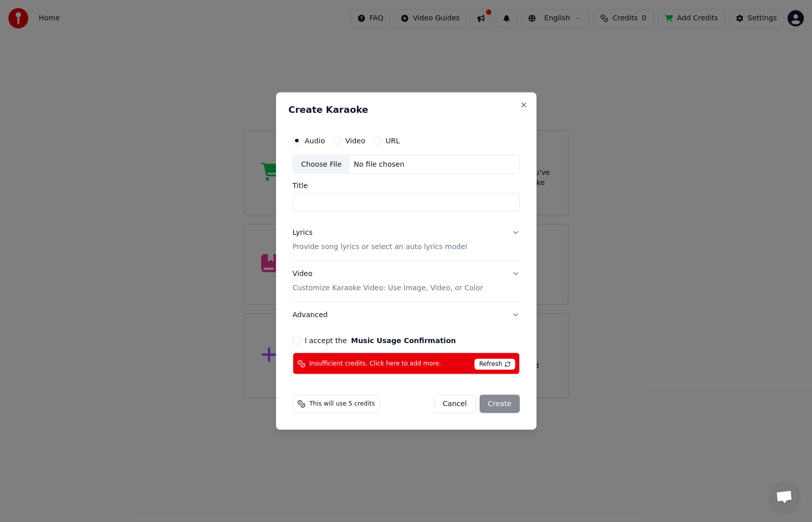 The height and width of the screenshot is (522, 812). Describe the element at coordinates (388, 288) in the screenshot. I see `p: Customize Karaoke Video: Use Image, Video, or Color` at that location.